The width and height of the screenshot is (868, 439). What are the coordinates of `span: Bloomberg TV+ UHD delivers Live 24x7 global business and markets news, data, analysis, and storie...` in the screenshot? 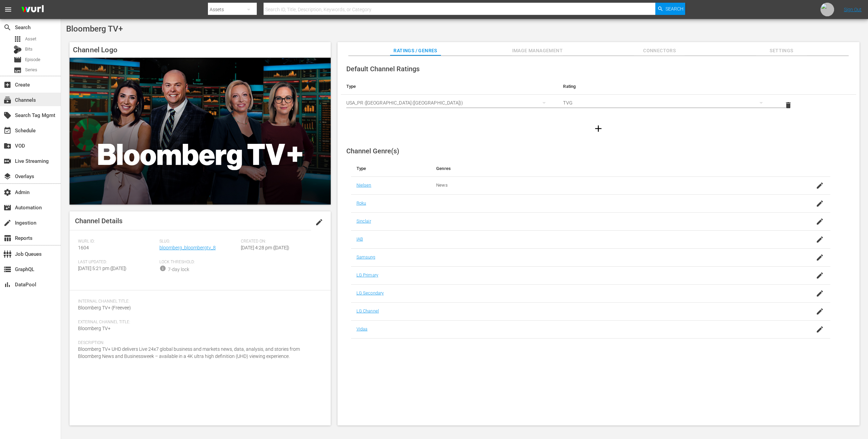 It's located at (189, 352).